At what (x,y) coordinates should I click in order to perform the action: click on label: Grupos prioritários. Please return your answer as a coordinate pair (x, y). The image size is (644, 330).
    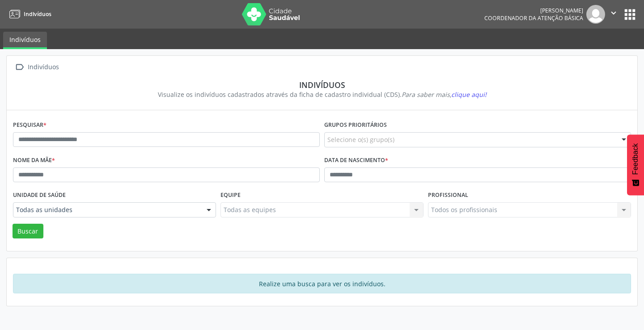
    Looking at the image, I should click on (355, 125).